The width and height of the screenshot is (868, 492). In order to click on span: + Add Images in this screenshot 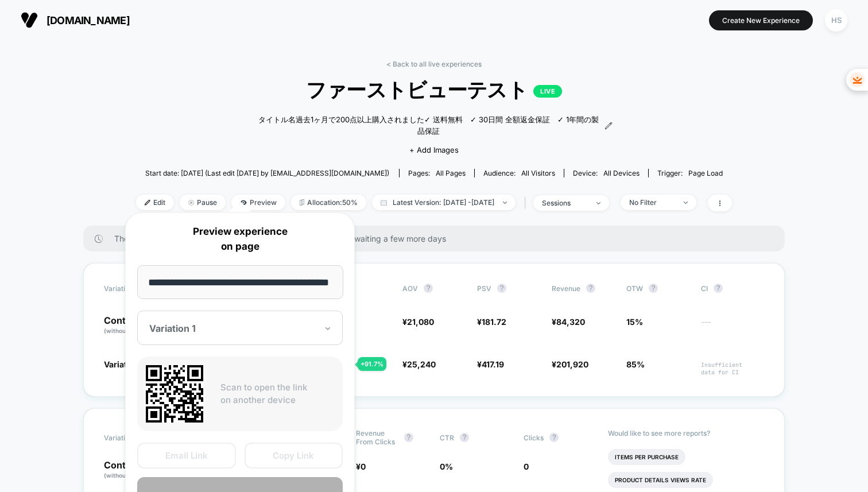, I will do `click(434, 150)`.